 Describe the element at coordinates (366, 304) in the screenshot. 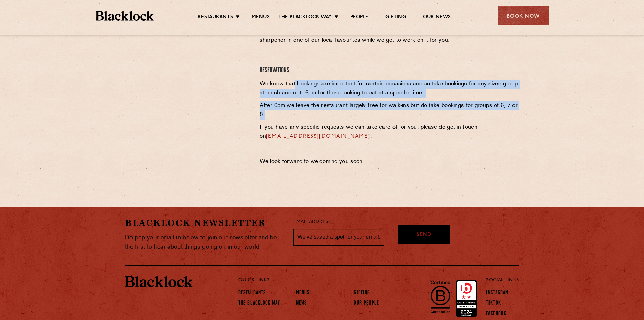

I see `a: Our People` at that location.